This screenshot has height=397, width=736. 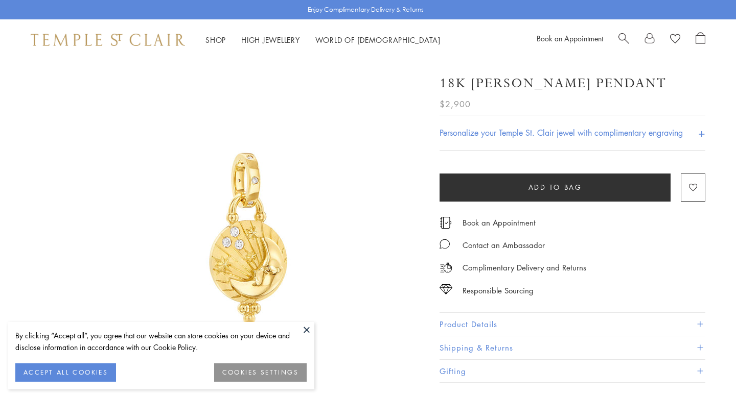 What do you see at coordinates (270, 40) in the screenshot?
I see `a: High JewelleryHigh Jewellery` at bounding box center [270, 40].